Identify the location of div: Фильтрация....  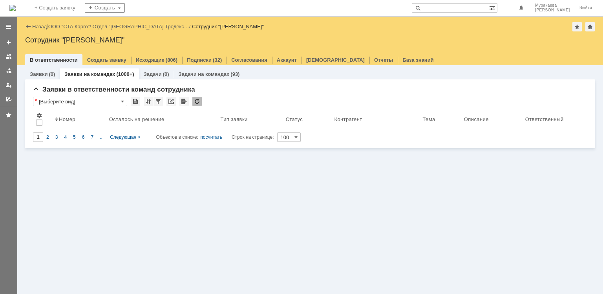
(158, 101).